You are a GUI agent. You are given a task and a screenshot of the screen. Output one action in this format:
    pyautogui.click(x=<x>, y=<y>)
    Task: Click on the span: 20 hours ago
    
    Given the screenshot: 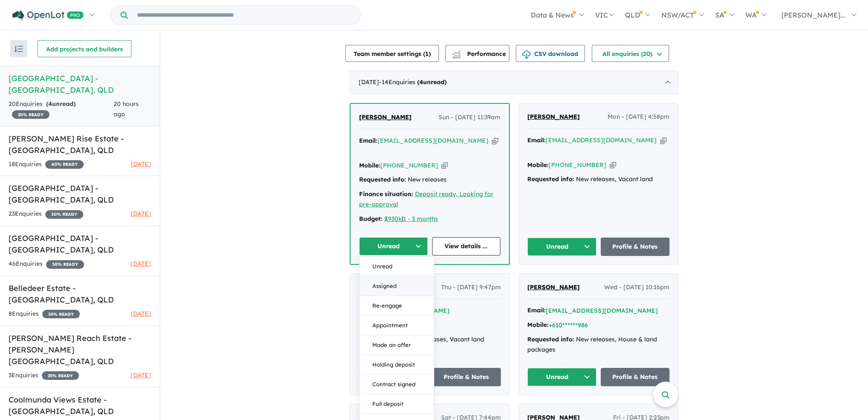 What is the action you would take?
    pyautogui.click(x=126, y=109)
    